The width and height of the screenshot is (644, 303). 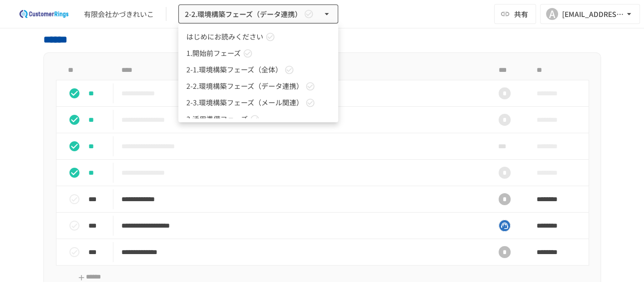 I want to click on span: はじめにお読みください, so click(x=225, y=37).